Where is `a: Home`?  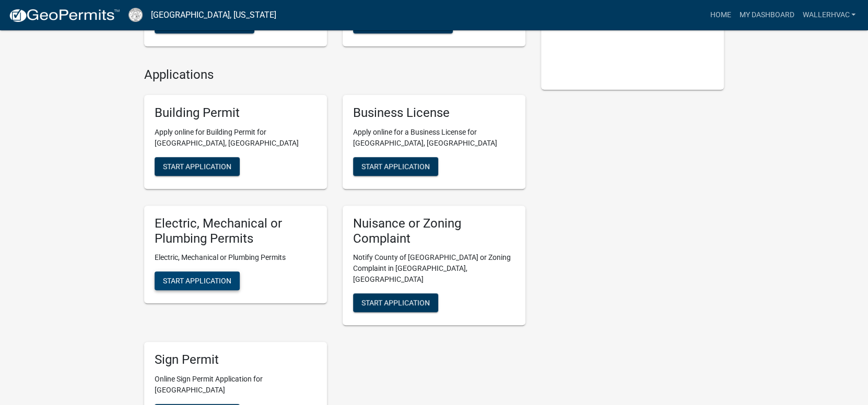
a: Home is located at coordinates (720, 15).